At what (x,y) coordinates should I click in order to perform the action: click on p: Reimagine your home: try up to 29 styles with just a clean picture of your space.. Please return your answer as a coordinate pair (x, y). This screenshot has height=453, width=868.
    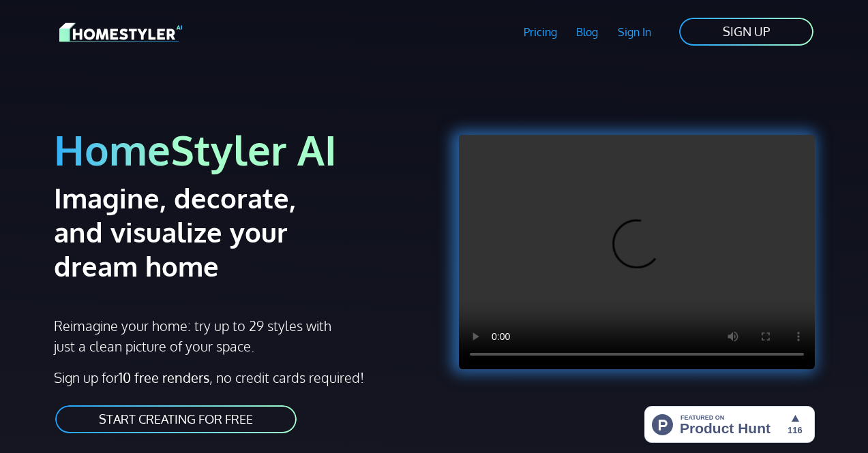
    Looking at the image, I should click on (194, 336).